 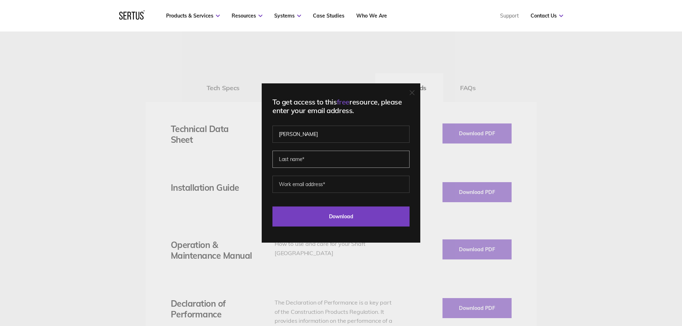 I want to click on div: To get access to this resource, please enter your email address., so click(x=341, y=106).